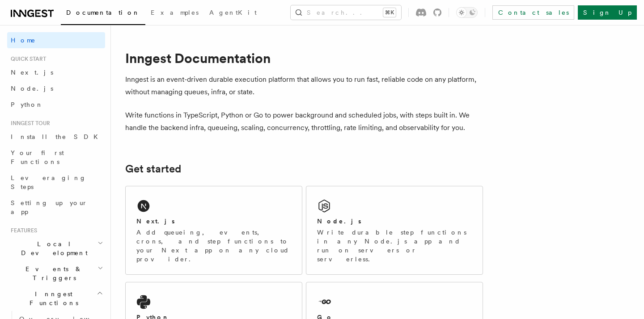 The height and width of the screenshot is (319, 644). I want to click on a: Home, so click(56, 40).